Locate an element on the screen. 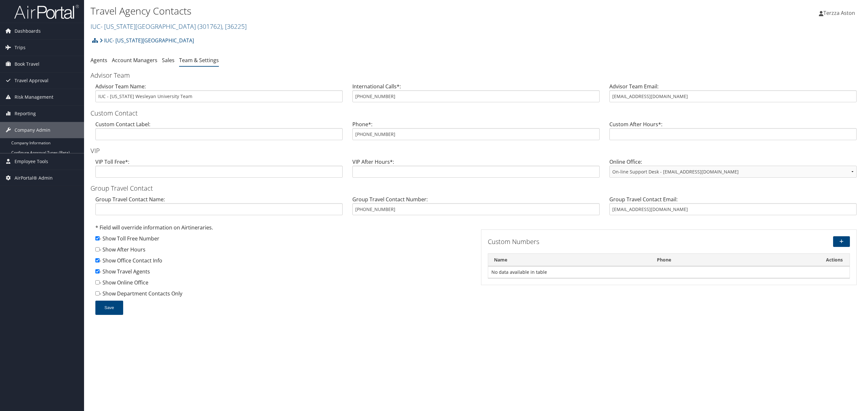 Image resolution: width=868 pixels, height=411 pixels. div: Custom After Hours*: is located at coordinates (733, 133).